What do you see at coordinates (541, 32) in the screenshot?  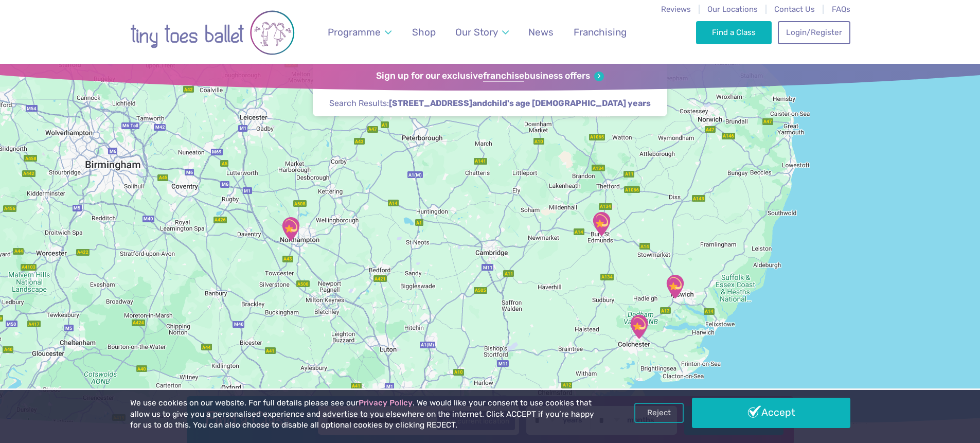 I see `a: News` at bounding box center [541, 32].